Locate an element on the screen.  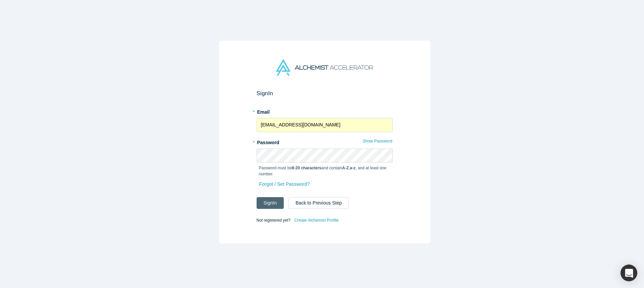
a: Create Alchemist Profile is located at coordinates (316, 220).